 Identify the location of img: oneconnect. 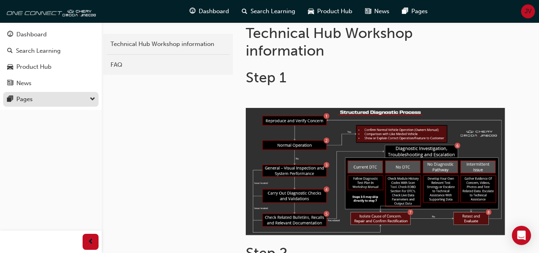
(50, 11).